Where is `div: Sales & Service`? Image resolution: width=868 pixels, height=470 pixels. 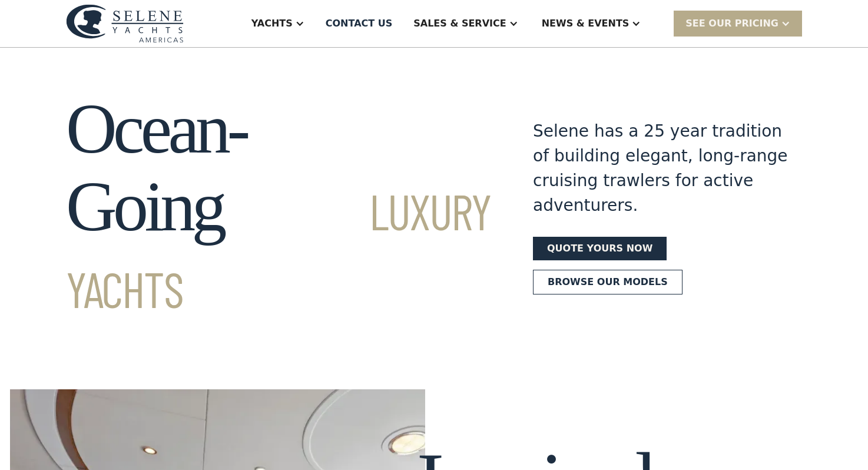 div: Sales & Service is located at coordinates (459, 24).